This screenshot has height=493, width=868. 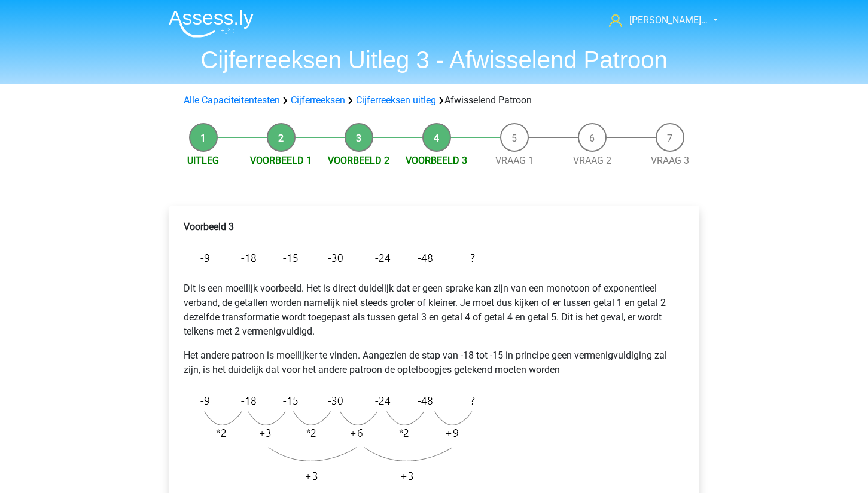 What do you see at coordinates (209, 226) in the screenshot?
I see `b: Voorbeeld 3` at bounding box center [209, 226].